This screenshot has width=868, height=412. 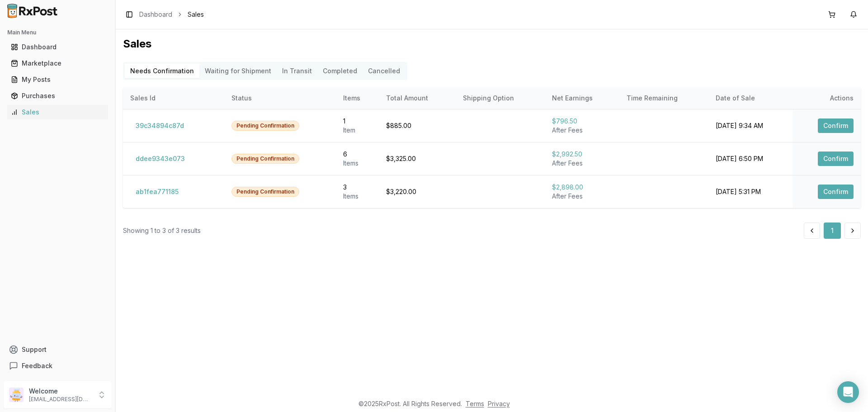 I want to click on th: Actions, so click(x=827, y=98).